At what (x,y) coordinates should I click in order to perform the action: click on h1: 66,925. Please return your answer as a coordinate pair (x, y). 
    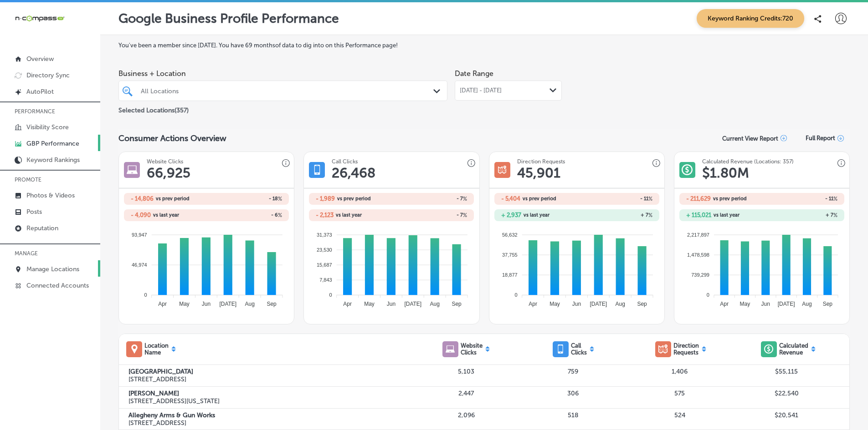
    Looking at the image, I should click on (169, 173).